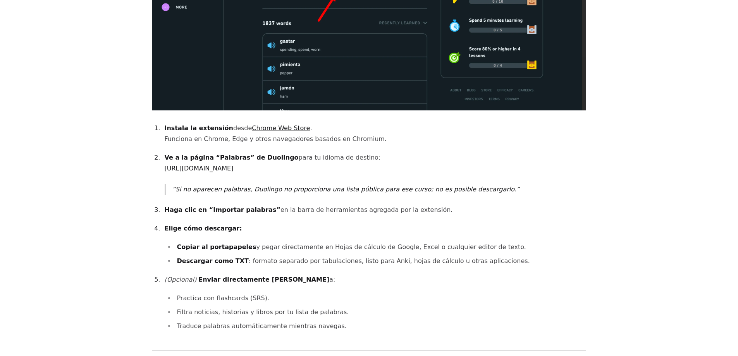 The image size is (738, 356). What do you see at coordinates (217, 247) in the screenshot?
I see `font: Copiar al portapapeles` at bounding box center [217, 247].